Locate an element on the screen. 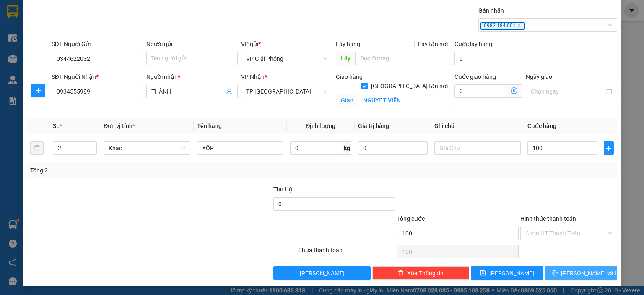 Image resolution: width=644 pixels, height=295 pixels. span: Lấy tận nơi is located at coordinates (433, 44).